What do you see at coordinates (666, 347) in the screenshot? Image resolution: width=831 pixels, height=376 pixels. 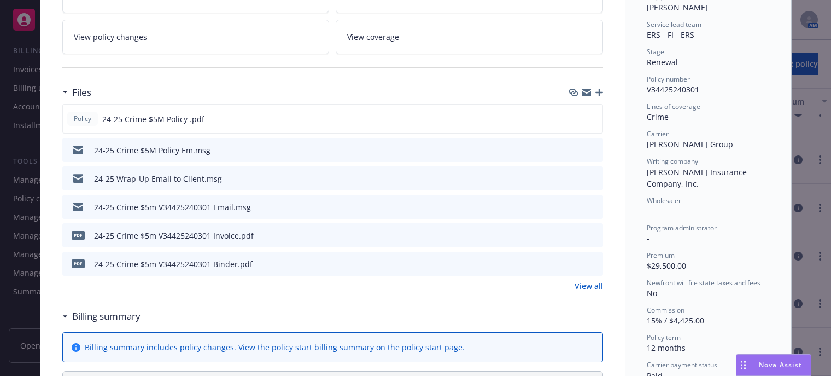 I see `span: 12 months` at bounding box center [666, 347].